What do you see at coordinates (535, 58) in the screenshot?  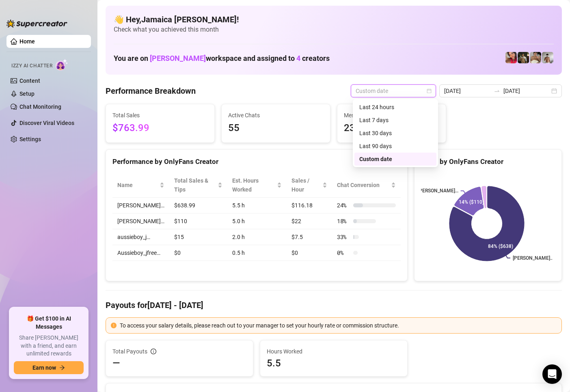 I see `img: Aussieboy_jfree` at bounding box center [535, 58].